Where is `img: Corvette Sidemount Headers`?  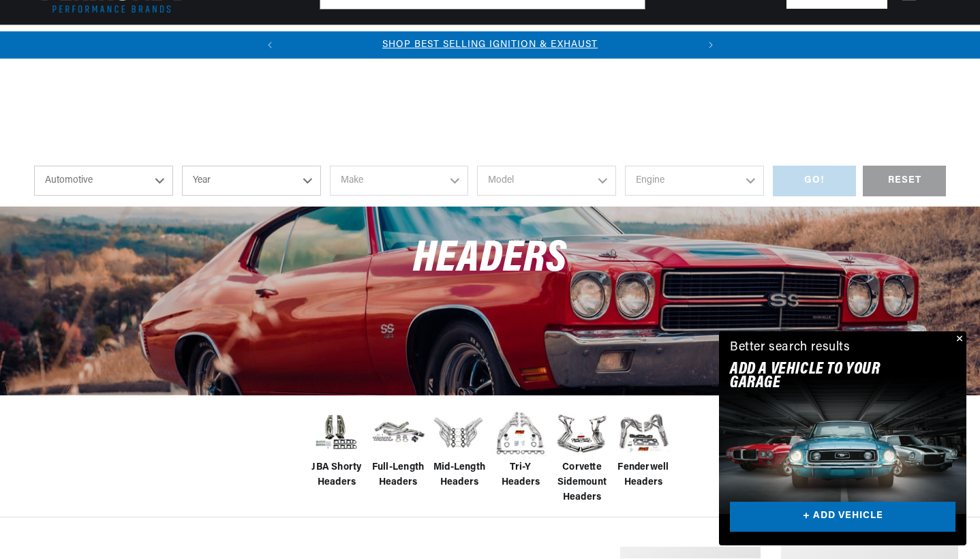
img: Corvette Sidemount Headers is located at coordinates (582, 433).